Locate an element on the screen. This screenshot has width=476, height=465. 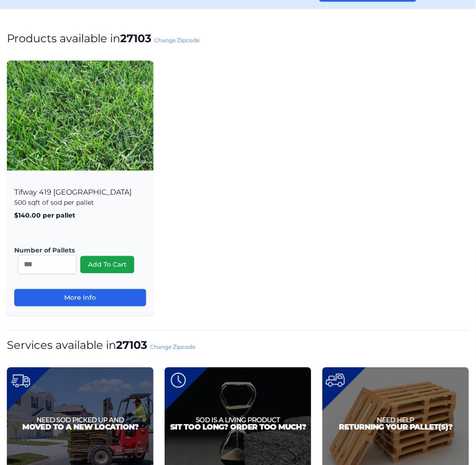
img: Tifway 419 Bermuda Product Image is located at coordinates (80, 115).